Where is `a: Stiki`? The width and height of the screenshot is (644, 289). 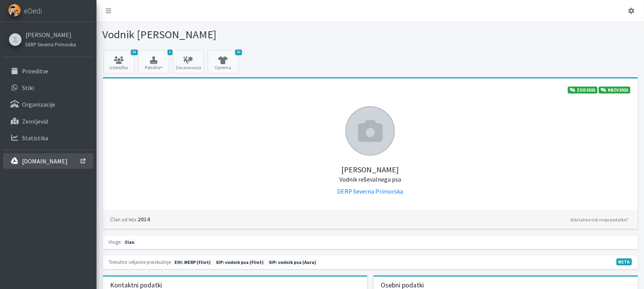
a: Stiki is located at coordinates (48, 88).